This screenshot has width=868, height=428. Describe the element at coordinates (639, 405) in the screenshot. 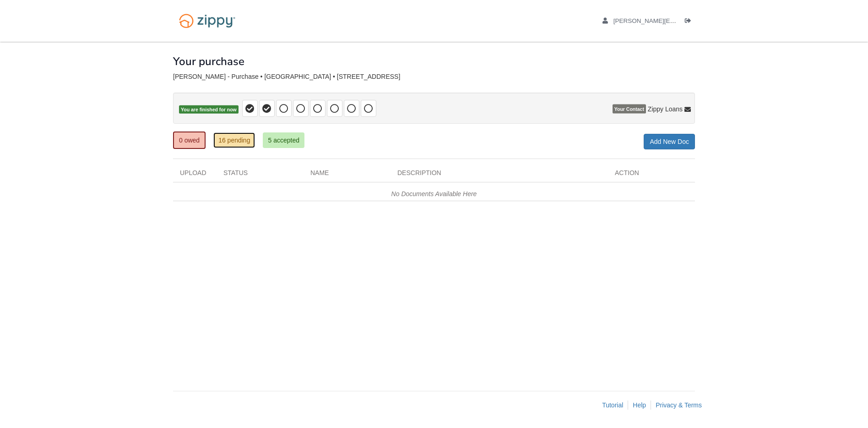

I see `a: Help` at that location.